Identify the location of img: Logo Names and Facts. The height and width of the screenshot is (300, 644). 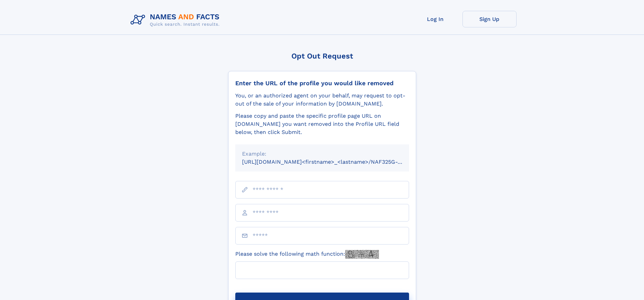
(176, 20).